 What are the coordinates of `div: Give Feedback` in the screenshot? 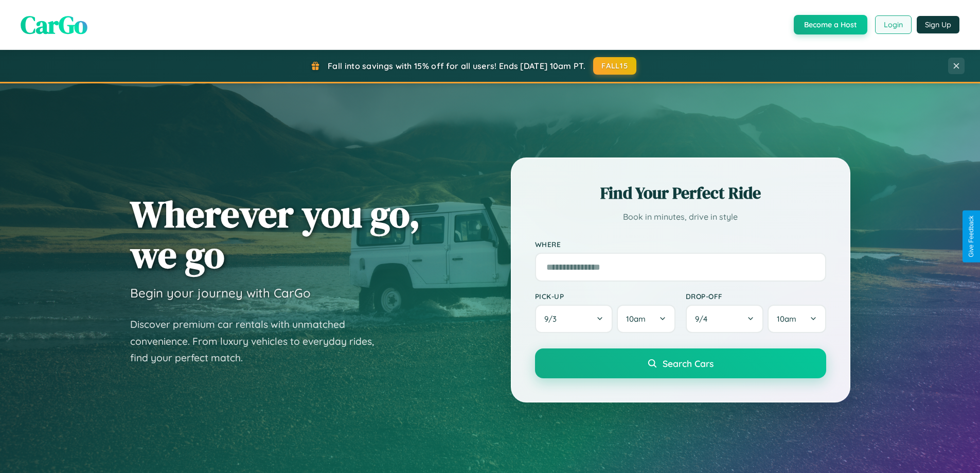 It's located at (972, 236).